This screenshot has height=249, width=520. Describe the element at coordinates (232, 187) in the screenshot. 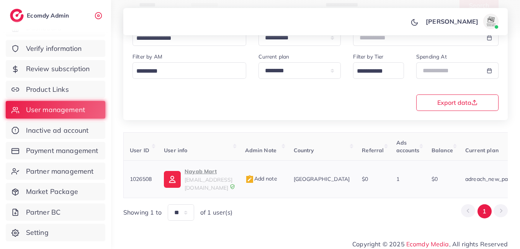

I see `img: 9CAL8B2pu8EFxCJHYAAAAldEVYdGRhdGU6Y3JlYXRlADIwMjItMTItMDlUMDQ6NTg6MzkrMDA6MDBXSlgLAAAAJXRFWHRkYXR...` at that location.